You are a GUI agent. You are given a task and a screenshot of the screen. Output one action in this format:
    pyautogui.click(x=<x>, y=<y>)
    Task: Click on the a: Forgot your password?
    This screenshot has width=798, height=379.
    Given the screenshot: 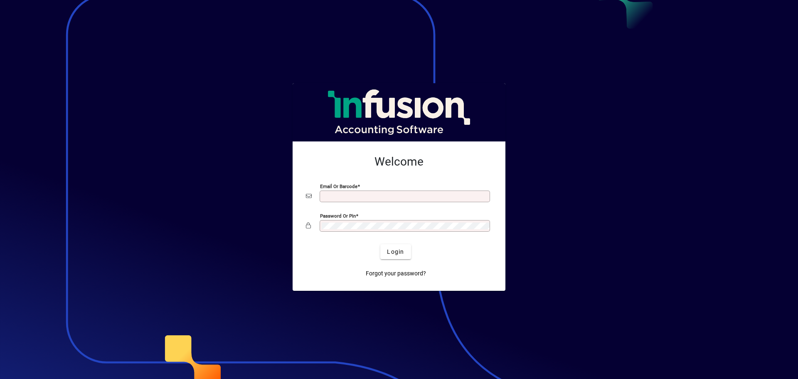 What is the action you would take?
    pyautogui.click(x=396, y=273)
    